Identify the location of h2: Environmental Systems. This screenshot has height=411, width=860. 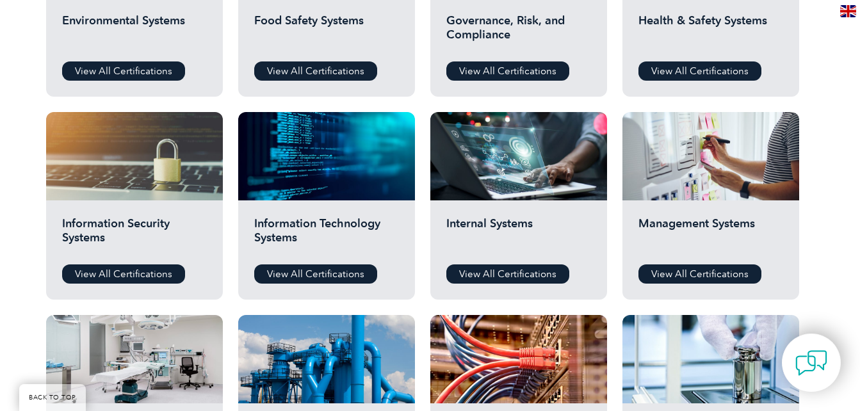
(134, 33).